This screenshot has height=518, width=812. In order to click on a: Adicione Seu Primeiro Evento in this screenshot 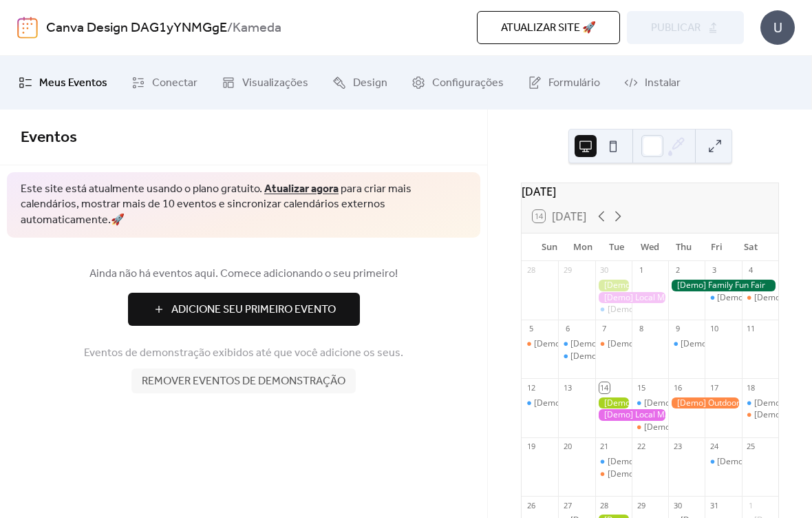, I will do `click(244, 309)`.